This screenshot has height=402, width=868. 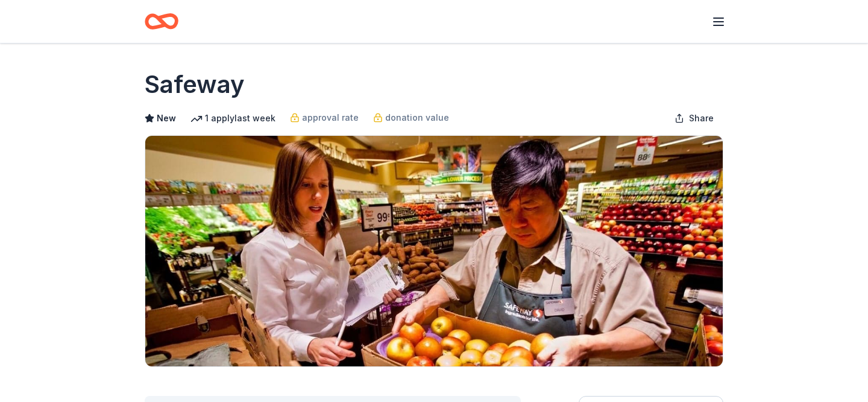 What do you see at coordinates (434, 251) in the screenshot?
I see `img: Image for Safeway` at bounding box center [434, 251].